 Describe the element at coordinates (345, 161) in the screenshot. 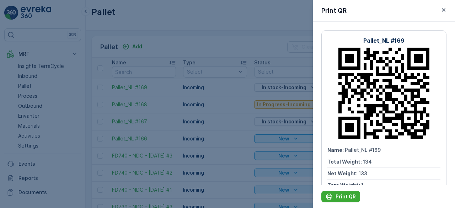

I see `span: Total Weight :` at that location.